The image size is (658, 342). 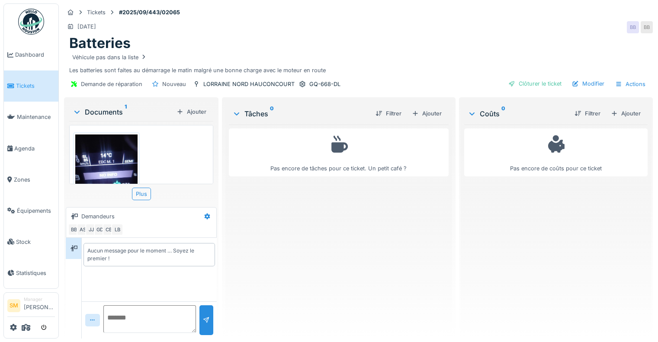 What do you see at coordinates (106, 176) in the screenshot?
I see `img: b1xe33c60vvpmhsi3m3dn6e2257c` at bounding box center [106, 176].